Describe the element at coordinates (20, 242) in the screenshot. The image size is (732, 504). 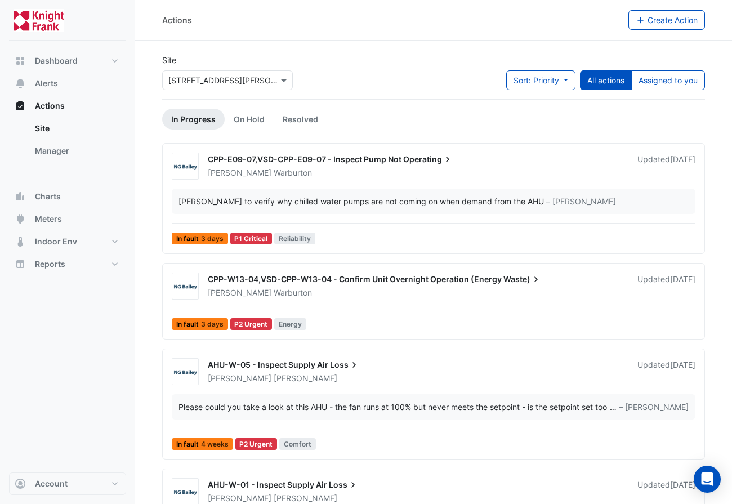
I see `app-icon: Indoor Env` at that location.